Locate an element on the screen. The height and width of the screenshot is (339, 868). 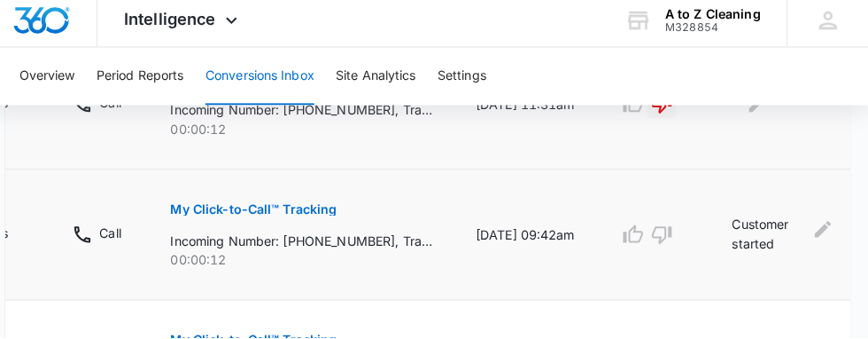
button: Edit Comments is located at coordinates (823, 232).